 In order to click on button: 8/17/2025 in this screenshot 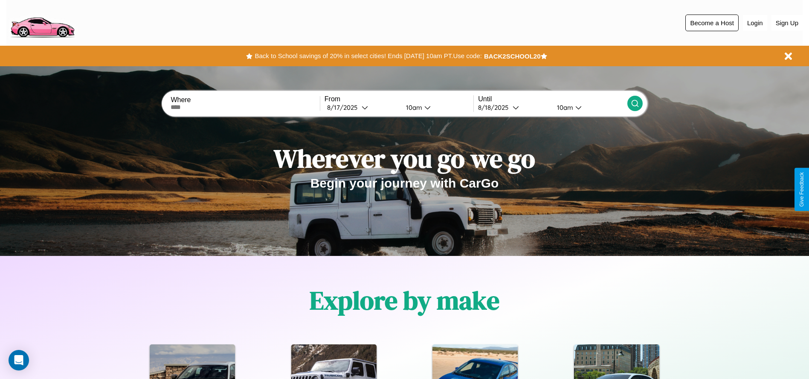, I will do `click(362, 107)`.